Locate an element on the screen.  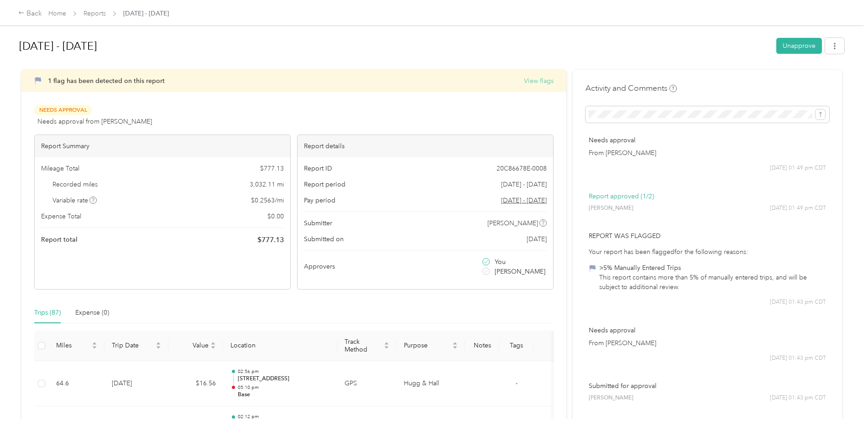
div: >5% Manually Entered Trips is located at coordinates (712, 267).